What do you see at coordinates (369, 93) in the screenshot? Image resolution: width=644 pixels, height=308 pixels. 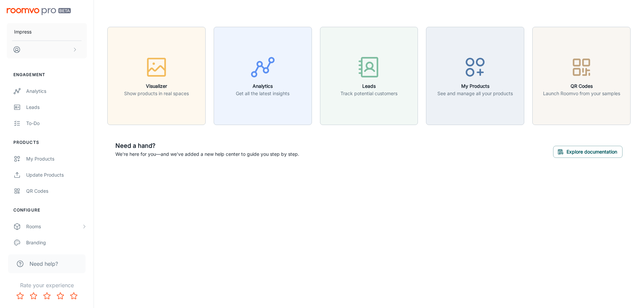 I see `p: Track potential customers` at bounding box center [369, 93].